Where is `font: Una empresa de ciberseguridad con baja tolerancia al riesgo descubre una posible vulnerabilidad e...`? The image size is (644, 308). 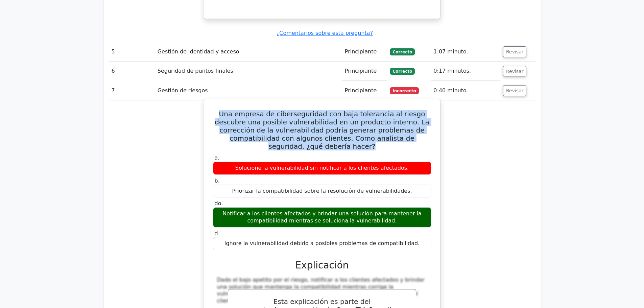
font: Una empresa de ciberseguridad con baja tolerancia al riesgo descubre una posible vulnerabilidad e... is located at coordinates (322, 130).